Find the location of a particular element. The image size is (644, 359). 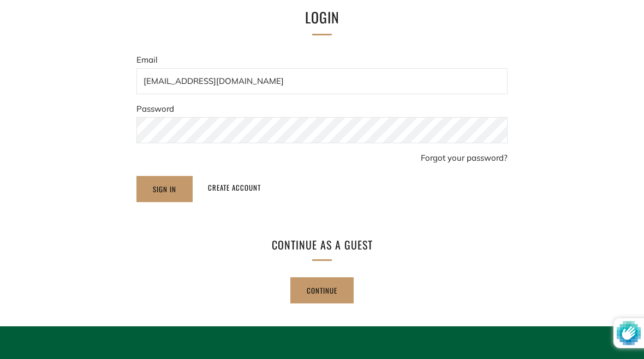

label: Password is located at coordinates (155, 108).